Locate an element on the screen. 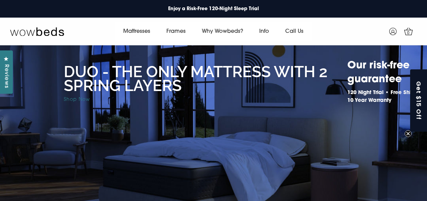  a: Call Us is located at coordinates (295, 31).